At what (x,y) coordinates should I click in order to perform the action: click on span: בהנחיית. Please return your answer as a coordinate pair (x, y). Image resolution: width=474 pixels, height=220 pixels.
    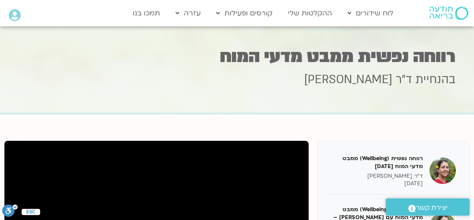
    Looking at the image, I should click on (435, 80).